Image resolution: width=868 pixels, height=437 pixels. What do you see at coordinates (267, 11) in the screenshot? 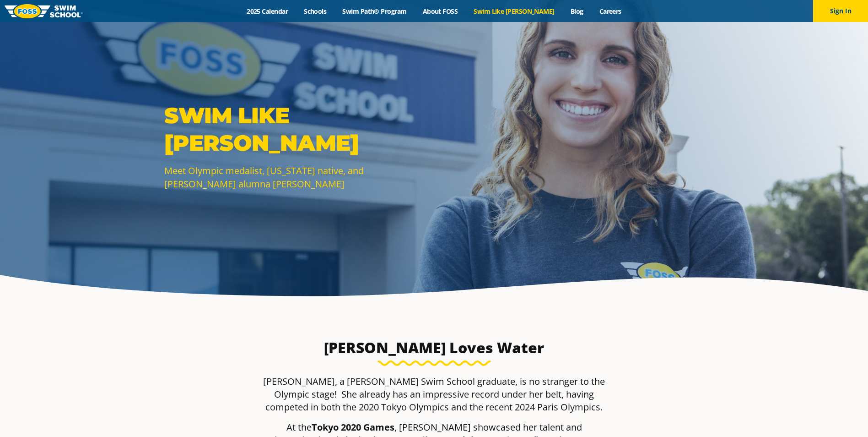
I see `a: 2025 Calendar` at bounding box center [267, 11].